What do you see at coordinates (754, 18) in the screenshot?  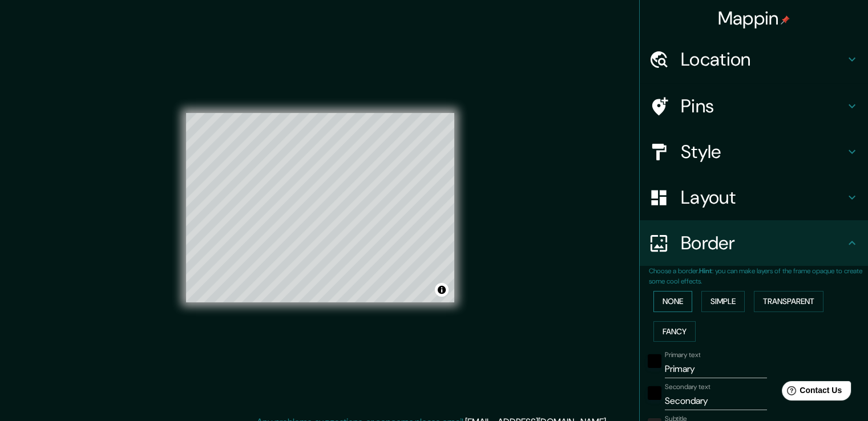 I see `h4: Mappin` at bounding box center [754, 18].